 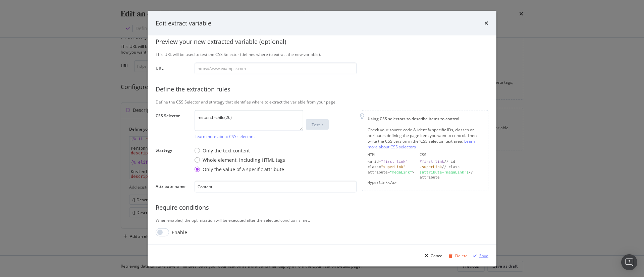 What do you see at coordinates (173, 69) in the screenshot?
I see `label: URL` at bounding box center [173, 69].